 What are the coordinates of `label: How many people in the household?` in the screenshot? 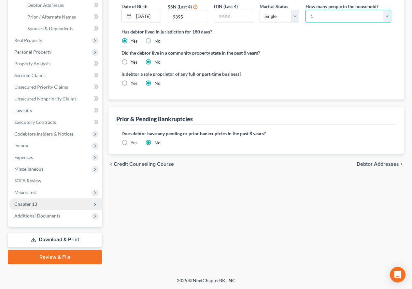 It's located at (342, 6).